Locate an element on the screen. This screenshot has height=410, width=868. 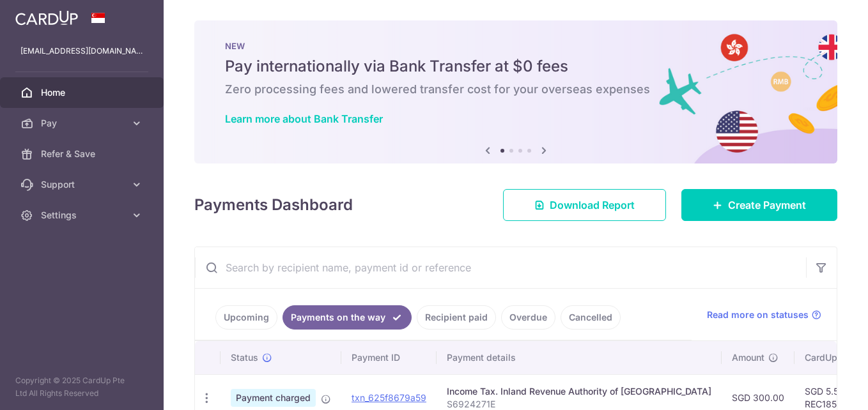
a: Learn more about Bank Transfer is located at coordinates (303, 119).